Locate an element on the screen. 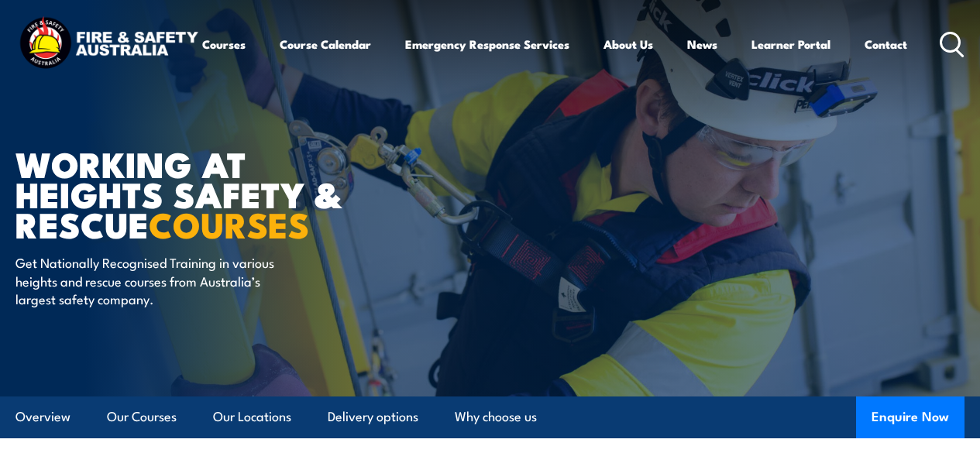  a: Courses is located at coordinates (224, 44).